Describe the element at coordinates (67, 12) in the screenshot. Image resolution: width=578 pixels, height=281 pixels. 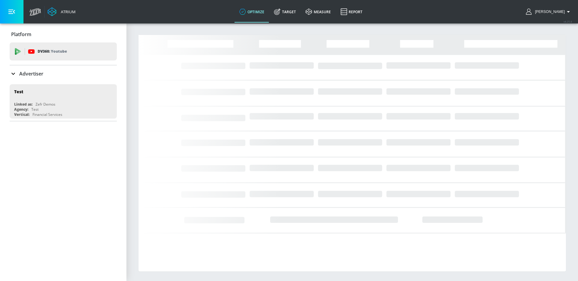
I see `div: Atrium` at that location.